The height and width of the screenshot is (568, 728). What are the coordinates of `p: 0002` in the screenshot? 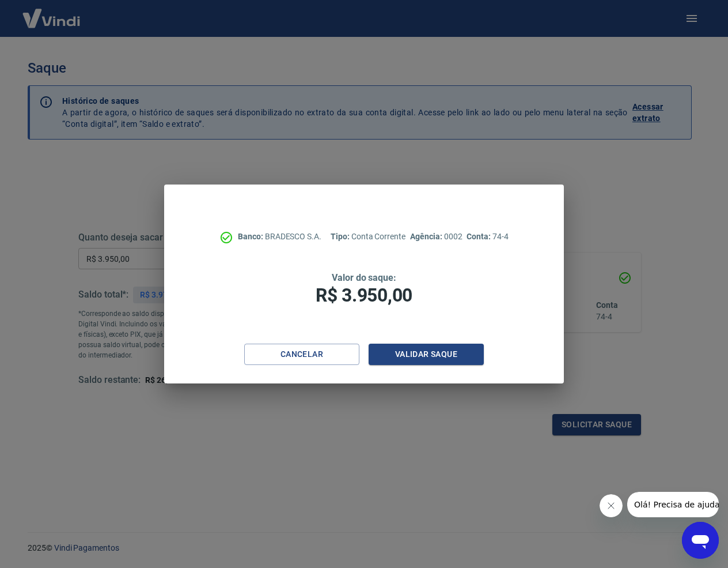 It's located at (436, 237).